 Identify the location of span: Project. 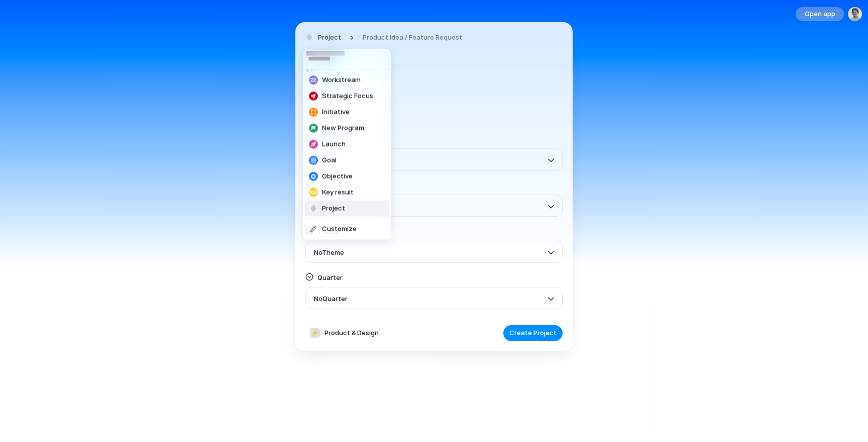
(334, 209).